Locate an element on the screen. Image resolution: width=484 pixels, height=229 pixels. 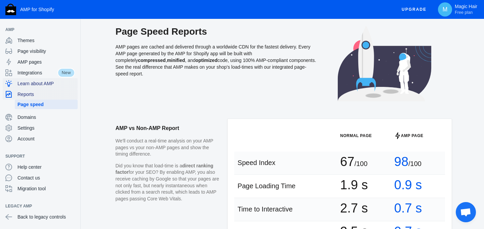
a: Themes is located at coordinates (40, 40).